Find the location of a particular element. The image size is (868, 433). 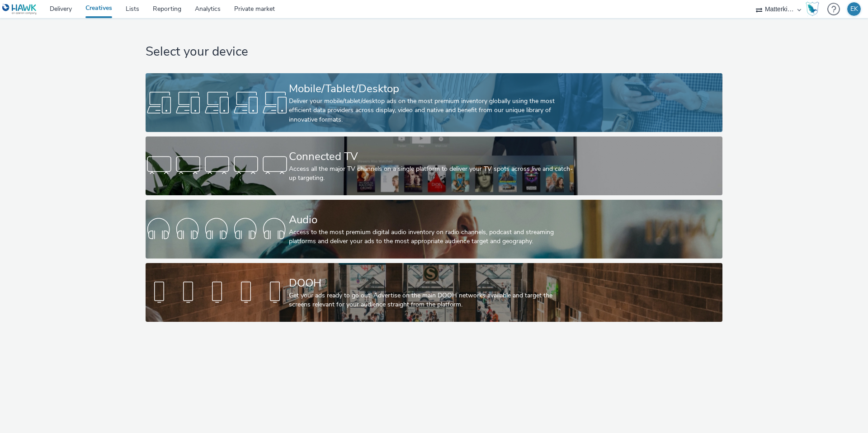

a: AudioAccess to the most premium digital audio inventory on radio channels, podcast and streaming ... is located at coordinates (434, 229).